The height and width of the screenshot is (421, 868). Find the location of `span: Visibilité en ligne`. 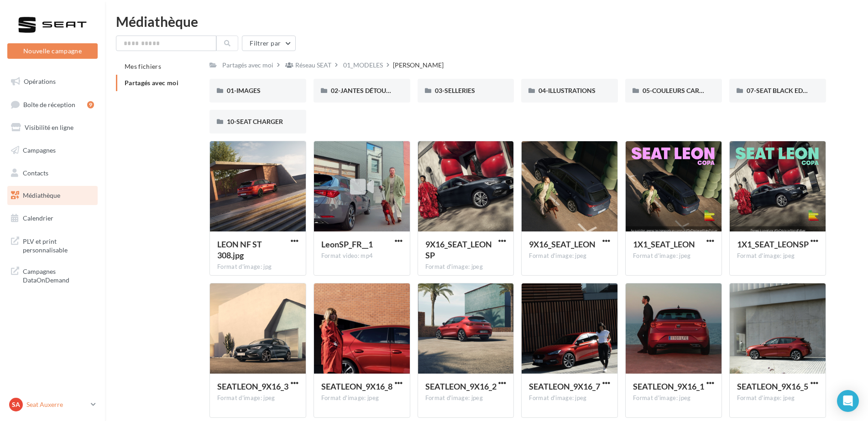

span: Visibilité en ligne is located at coordinates (49, 127).